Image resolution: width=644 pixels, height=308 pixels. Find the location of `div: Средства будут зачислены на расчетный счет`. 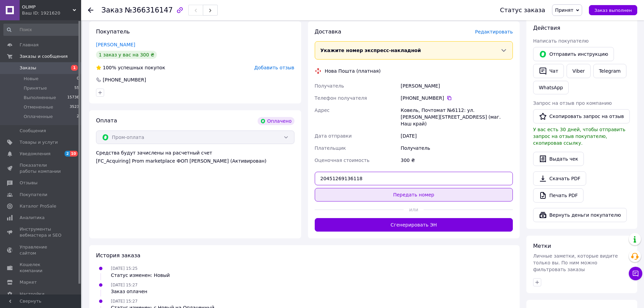

div: Средства будут зачислены на расчетный счет is located at coordinates (195, 157).